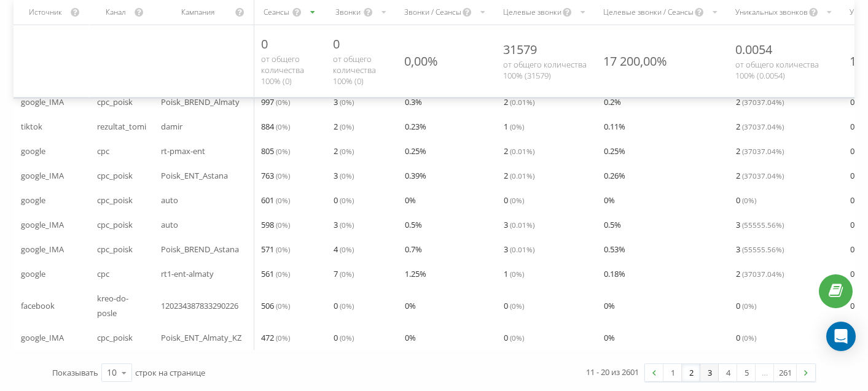 The width and height of the screenshot is (868, 391). I want to click on span: 601, so click(275, 200).